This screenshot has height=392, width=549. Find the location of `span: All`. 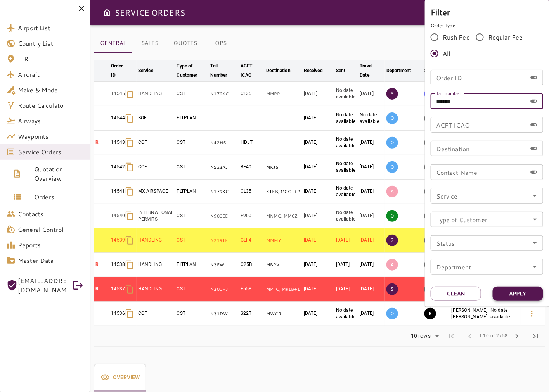

span: All is located at coordinates (447, 54).